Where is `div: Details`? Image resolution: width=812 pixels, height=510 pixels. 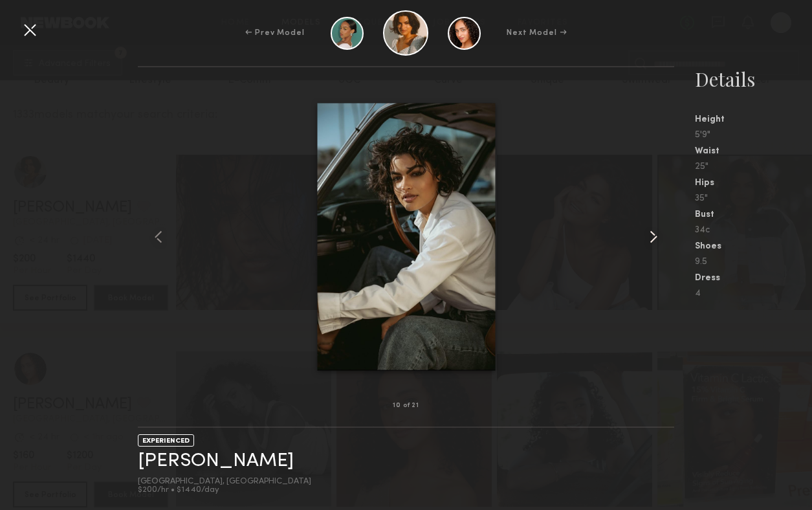 div: Details is located at coordinates (753, 79).